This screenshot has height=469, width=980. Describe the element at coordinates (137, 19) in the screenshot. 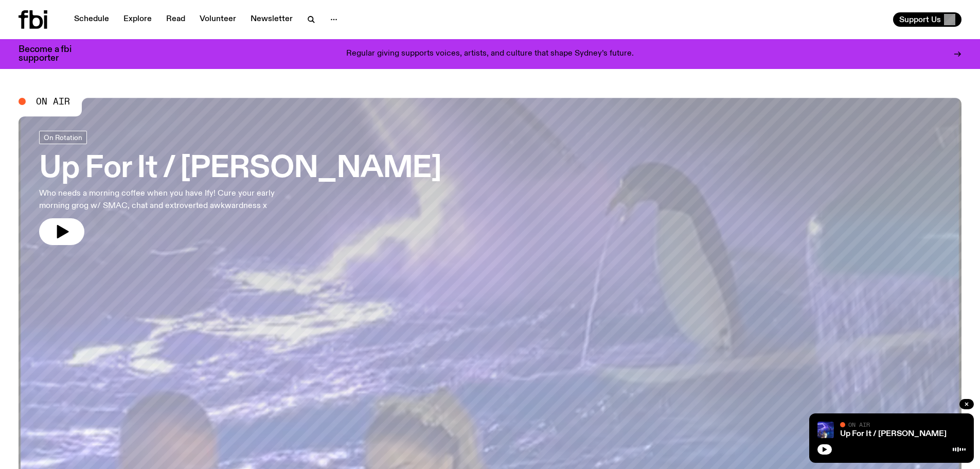

I see `a: Explore` at that location.